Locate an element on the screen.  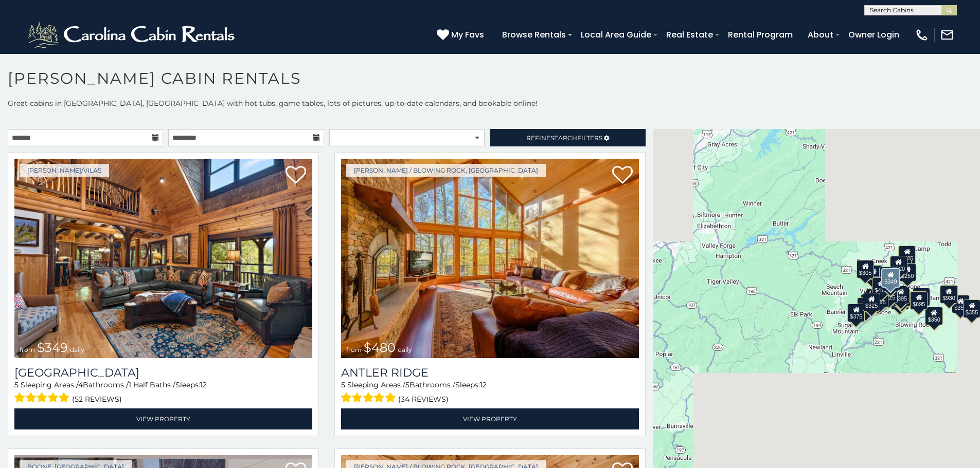
div: $320 is located at coordinates (899, 265).